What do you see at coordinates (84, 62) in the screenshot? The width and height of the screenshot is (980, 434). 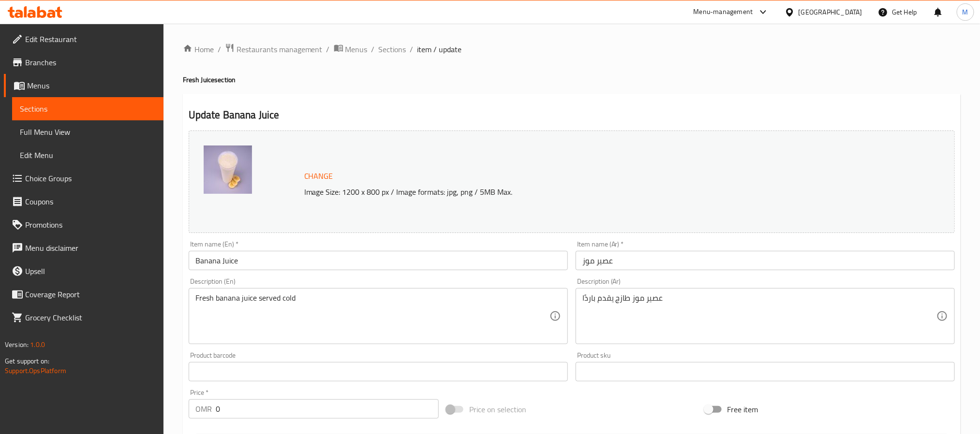 I see `a: Branches` at bounding box center [84, 62].